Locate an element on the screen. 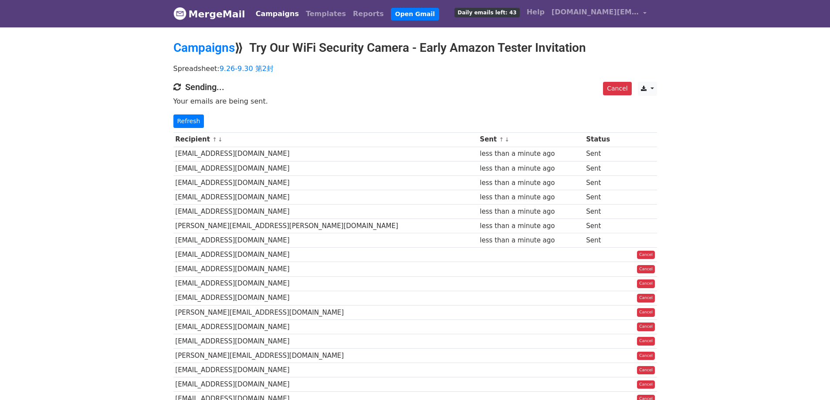  img: MergeMail logo is located at coordinates (180, 14).